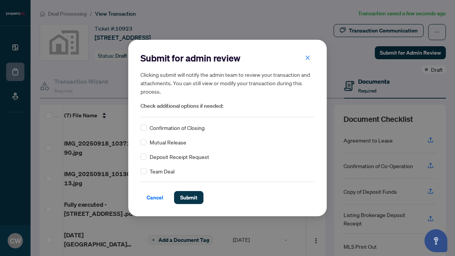  I want to click on span: close, so click(307, 58).